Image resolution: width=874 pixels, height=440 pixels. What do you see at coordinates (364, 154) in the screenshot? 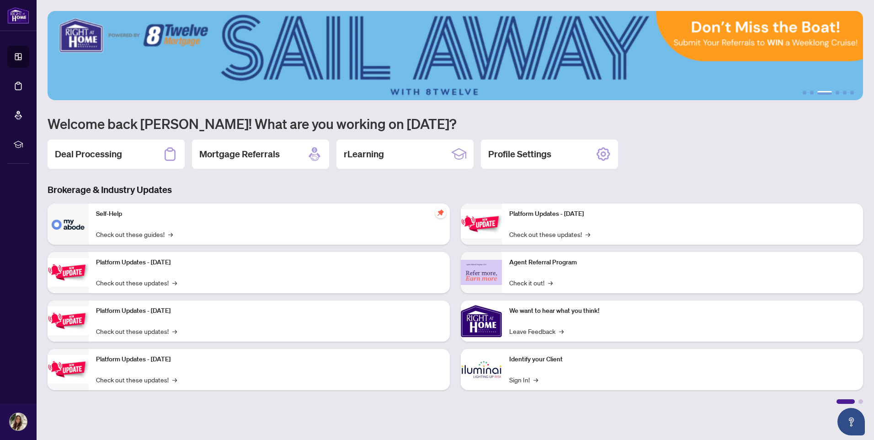
I see `h2: rLearning` at bounding box center [364, 154].